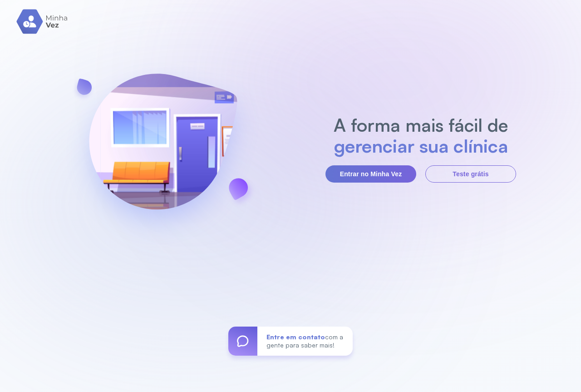 Image resolution: width=581 pixels, height=392 pixels. Describe the element at coordinates (471, 174) in the screenshot. I see `button: Teste grátis` at that location.